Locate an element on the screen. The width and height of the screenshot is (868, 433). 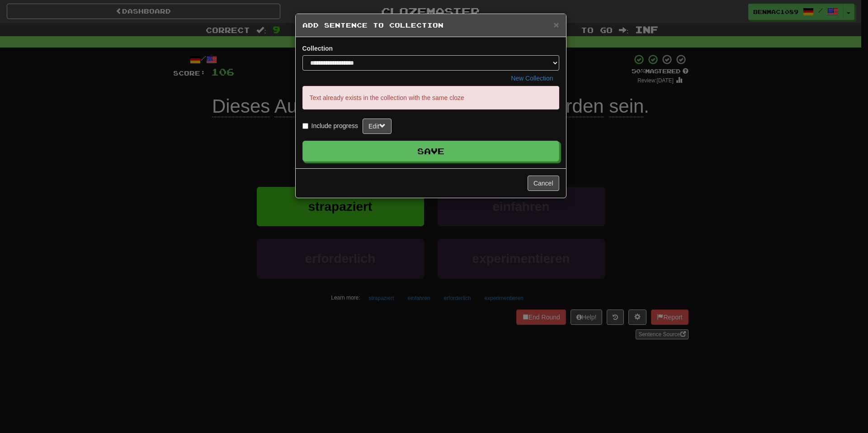
button: Edit is located at coordinates (377, 126).